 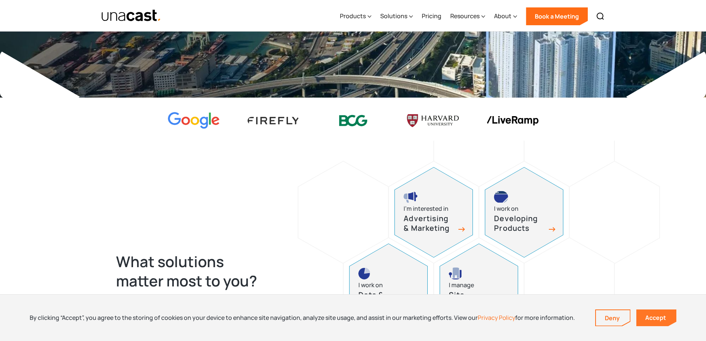 What do you see at coordinates (411, 197) in the screenshot?
I see `img: advertising and marketing icon` at bounding box center [411, 197].